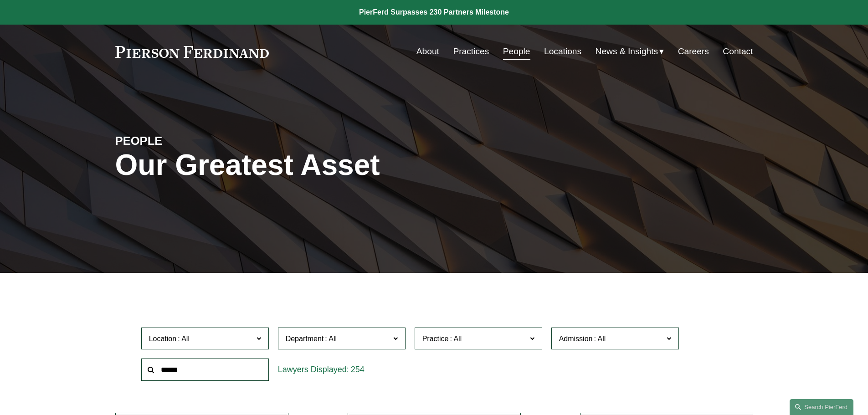  What do you see at coordinates (576, 338) in the screenshot?
I see `span: Admission` at bounding box center [576, 338].